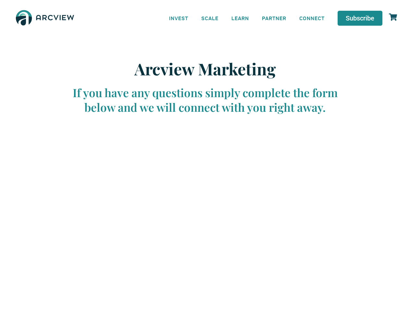 The image size is (410, 312). What do you see at coordinates (274, 18) in the screenshot?
I see `a: PARTNER` at bounding box center [274, 18].